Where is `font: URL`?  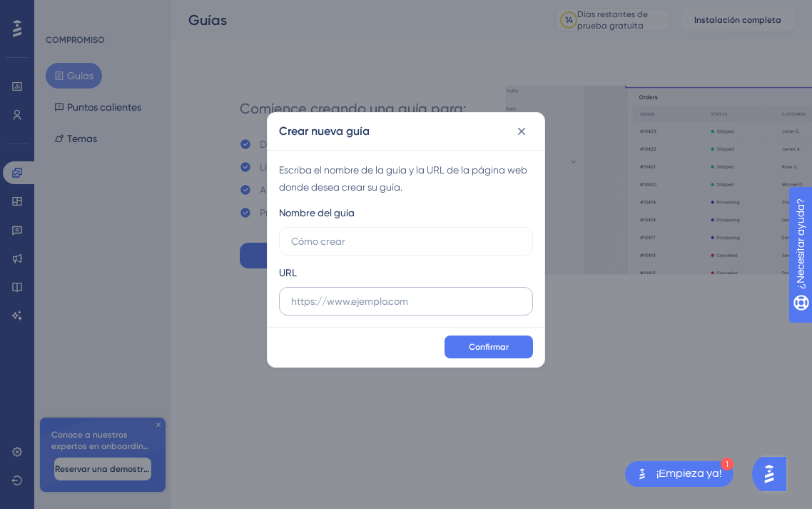 font: URL is located at coordinates (287, 273).